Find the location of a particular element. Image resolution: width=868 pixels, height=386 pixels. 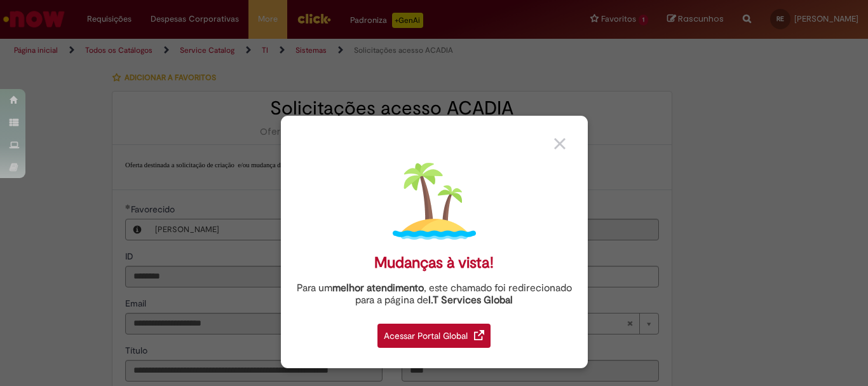

strong: melhor atendimento is located at coordinates (378, 288).